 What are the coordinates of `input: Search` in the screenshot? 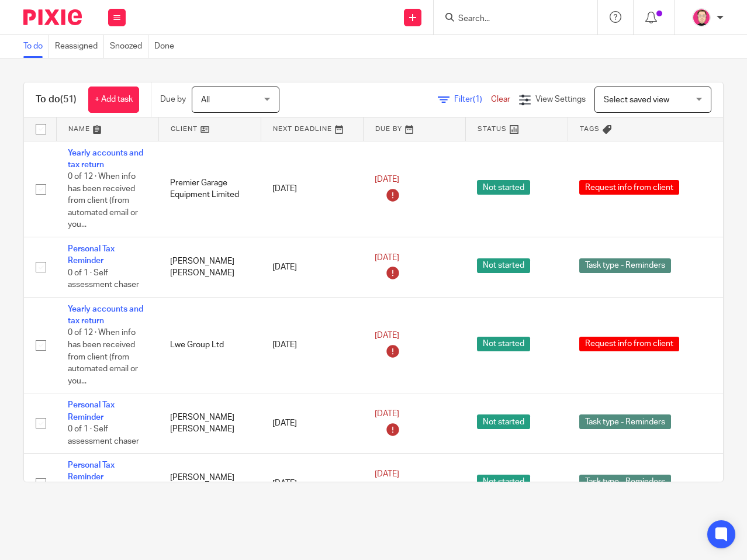 It's located at (510, 19).